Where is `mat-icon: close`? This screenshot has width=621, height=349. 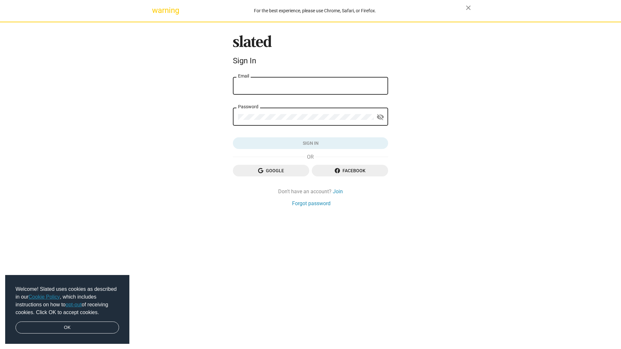
mat-icon: close is located at coordinates (468, 8).